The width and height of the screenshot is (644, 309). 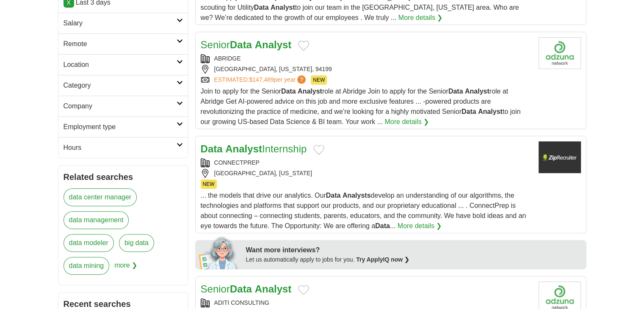 I want to click on a: Company, so click(x=123, y=106).